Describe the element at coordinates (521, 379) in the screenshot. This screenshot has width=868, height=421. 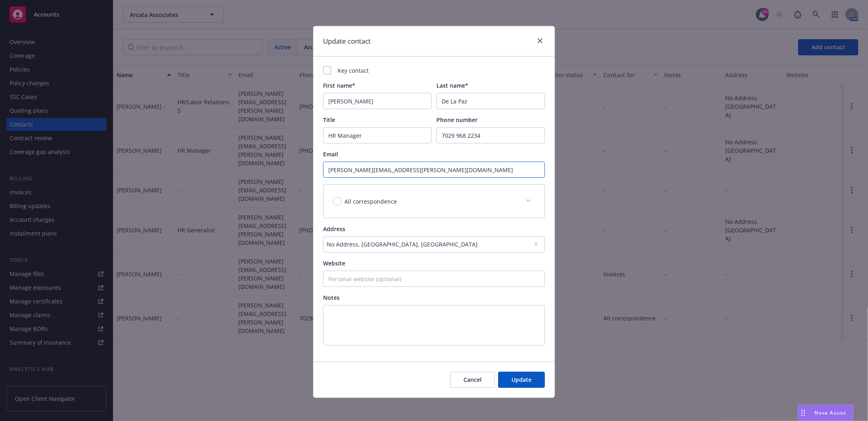
I see `span: Update` at that location.